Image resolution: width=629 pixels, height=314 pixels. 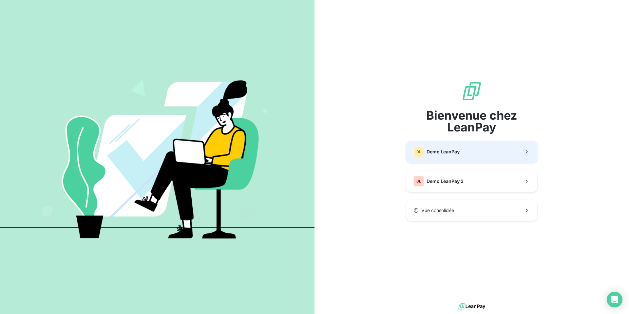 I want to click on span: Vue consolidée, so click(x=438, y=210).